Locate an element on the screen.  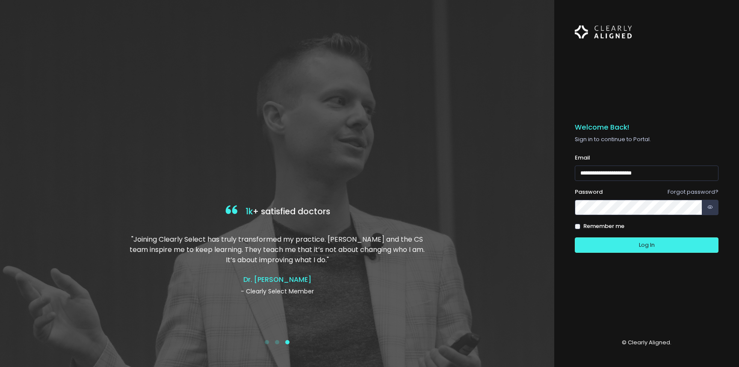
p: © Clearly Aligned. is located at coordinates (647, 343).